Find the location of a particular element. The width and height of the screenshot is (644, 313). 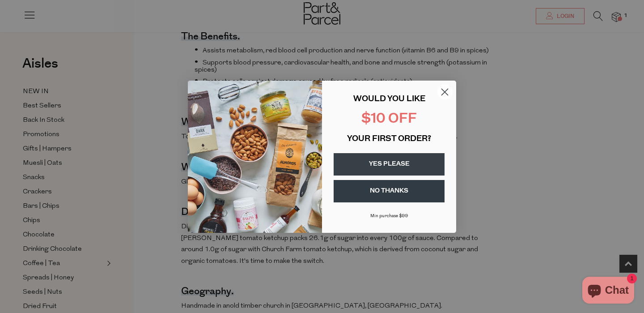

button: Close dialog is located at coordinates (444, 92).